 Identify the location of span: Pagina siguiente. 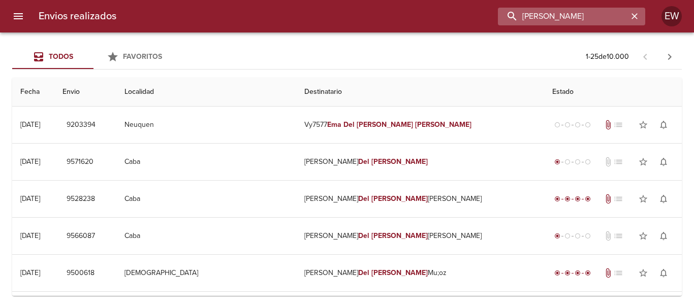
(670, 57).